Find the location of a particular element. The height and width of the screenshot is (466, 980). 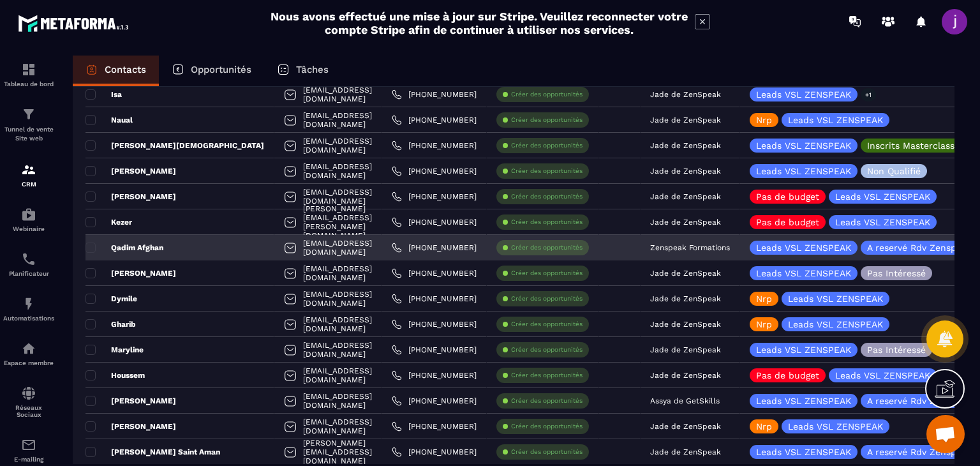

p: Contacts is located at coordinates (125, 69).